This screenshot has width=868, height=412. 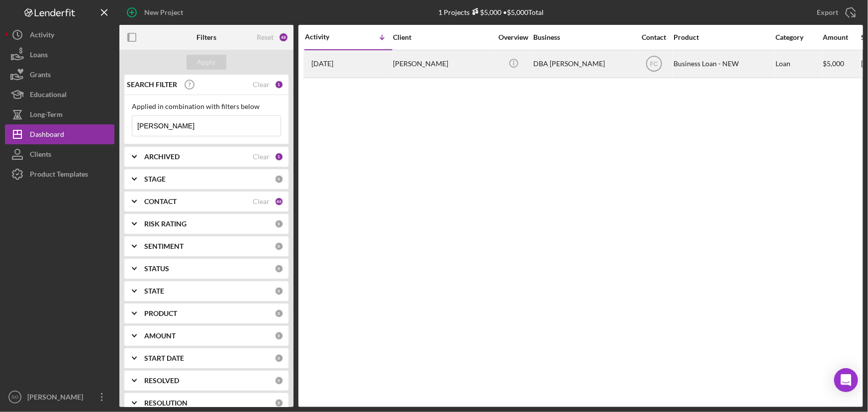 I want to click on div: 48, so click(x=283, y=37).